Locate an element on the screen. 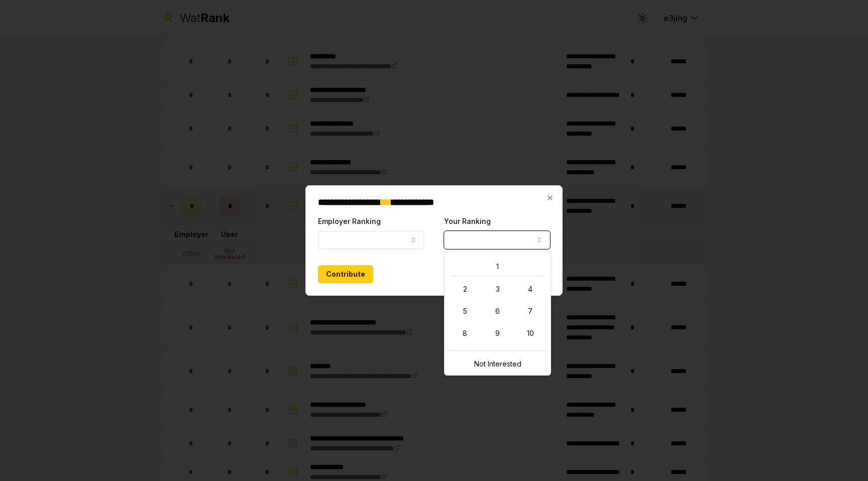 The height and width of the screenshot is (481, 868). span: Not Interested is located at coordinates (498, 364).